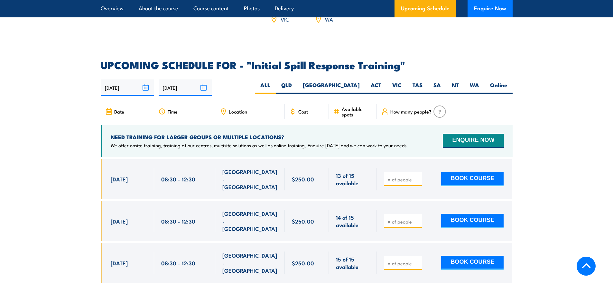 This screenshot has width=613, height=293. I want to click on span: 13 of 15 available, so click(353, 179).